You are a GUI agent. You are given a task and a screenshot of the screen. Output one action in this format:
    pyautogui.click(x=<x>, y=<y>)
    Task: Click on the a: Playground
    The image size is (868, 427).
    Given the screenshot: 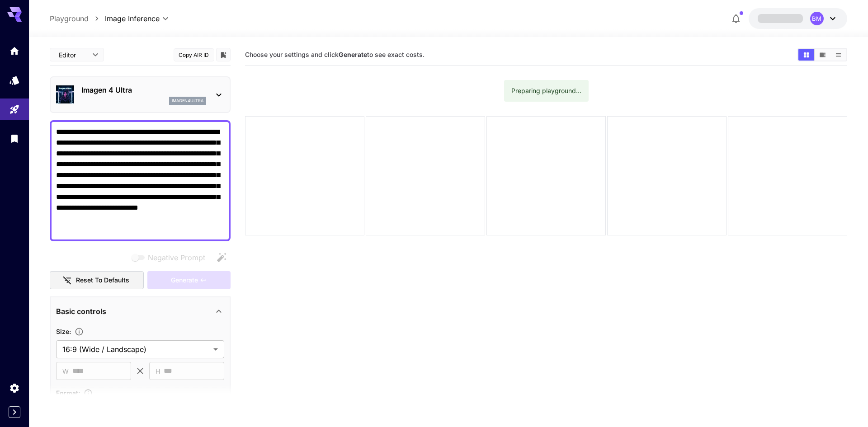 What is the action you would take?
    pyautogui.click(x=69, y=19)
    